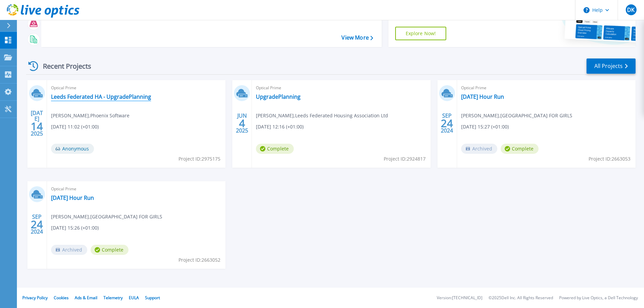 The image size is (644, 308). I want to click on div: Recent Projects, so click(63, 66).